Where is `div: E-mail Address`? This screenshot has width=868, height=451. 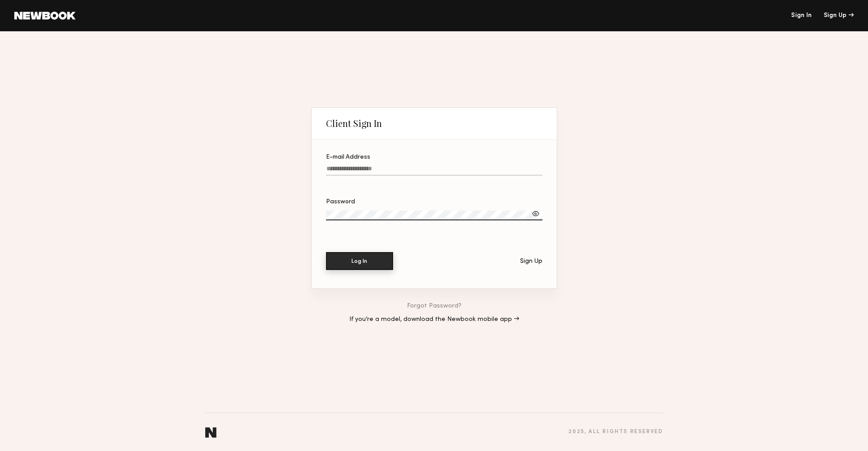
div: E-mail Address is located at coordinates (434, 158).